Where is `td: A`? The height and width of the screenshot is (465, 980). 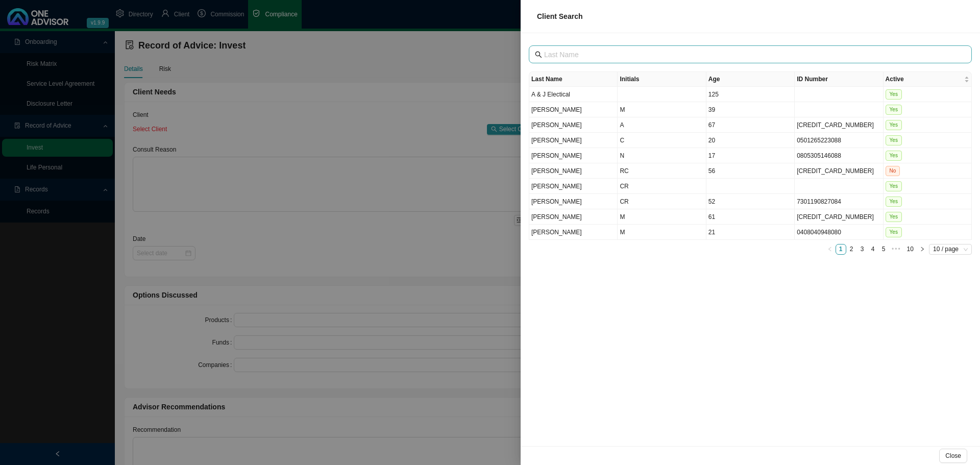 td: A is located at coordinates (661, 125).